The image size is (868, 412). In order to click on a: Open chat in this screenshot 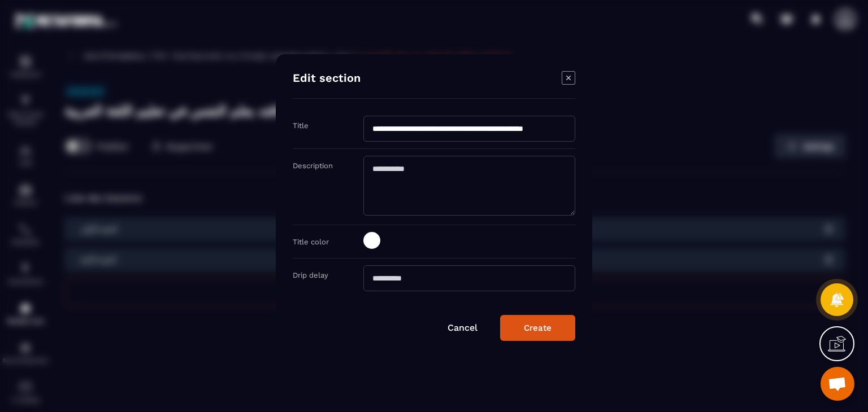, I will do `click(837, 384)`.